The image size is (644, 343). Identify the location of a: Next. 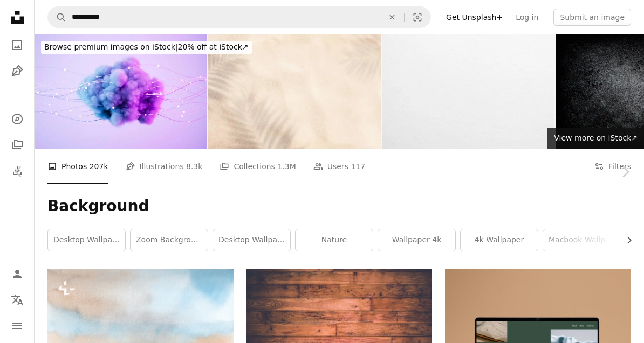
(625, 172).